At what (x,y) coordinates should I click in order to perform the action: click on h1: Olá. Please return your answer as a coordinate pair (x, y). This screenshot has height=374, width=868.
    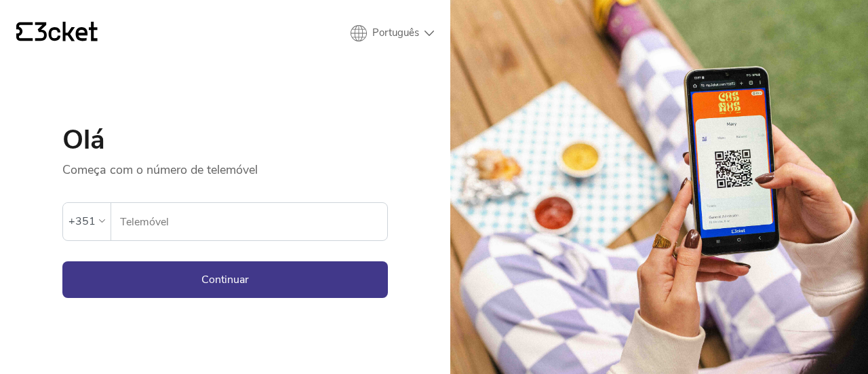
    Looking at the image, I should click on (226, 140).